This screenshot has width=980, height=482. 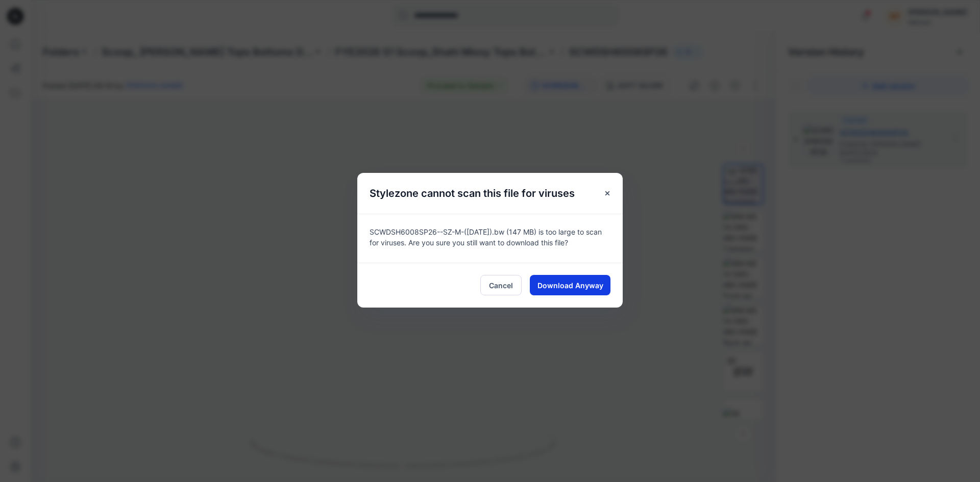 I want to click on button: Close, so click(x=608, y=194).